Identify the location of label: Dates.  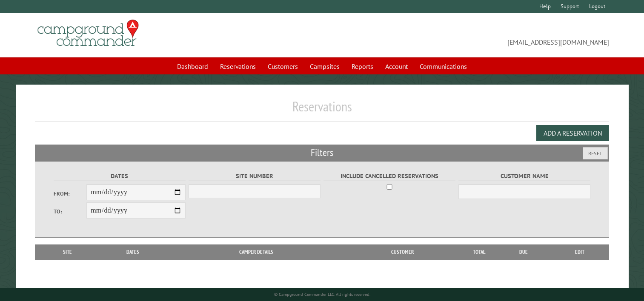
(120, 176).